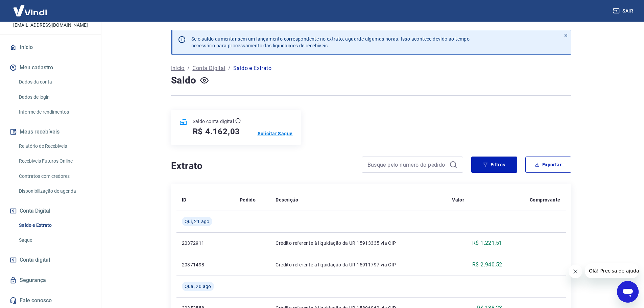 The height and width of the screenshot is (308, 644). What do you see at coordinates (205, 264) in the screenshot?
I see `p: 20371498` at bounding box center [205, 264].